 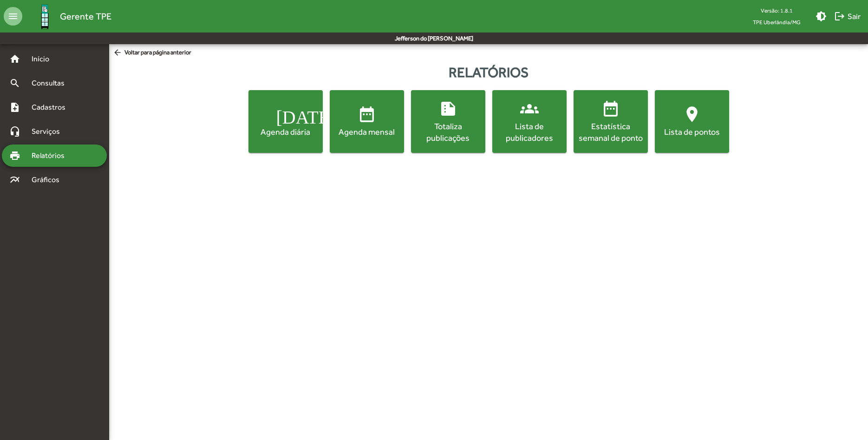 I want to click on div: Relatórios, so click(x=488, y=72).